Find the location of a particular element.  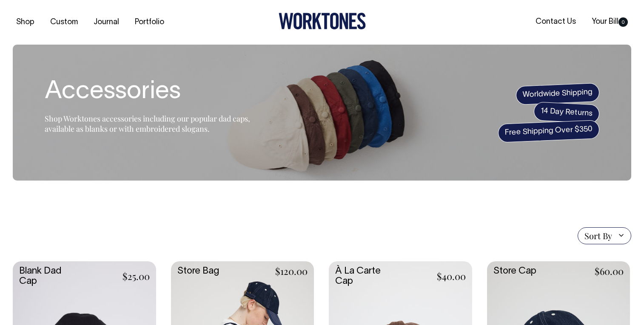

span: Worldwide Shipping is located at coordinates (558, 94).